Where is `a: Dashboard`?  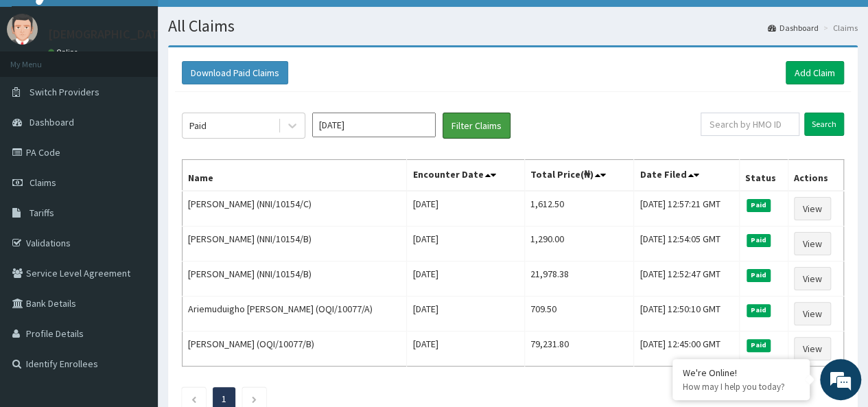
a: Dashboard is located at coordinates (793, 28).